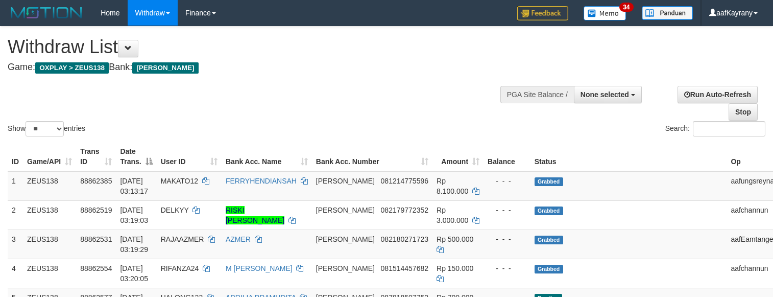  I want to click on input: Search:, so click(729, 129).